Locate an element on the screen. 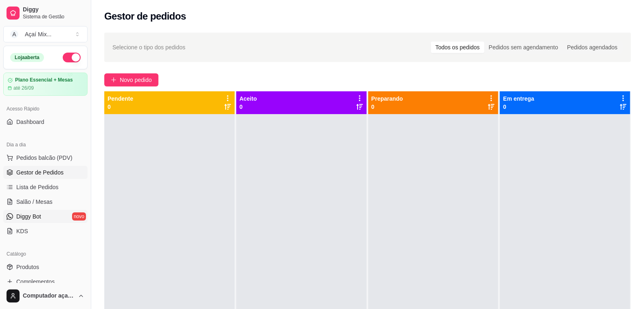 The image size is (644, 309). div: Pedidos sem agendamento is located at coordinates (524, 47).